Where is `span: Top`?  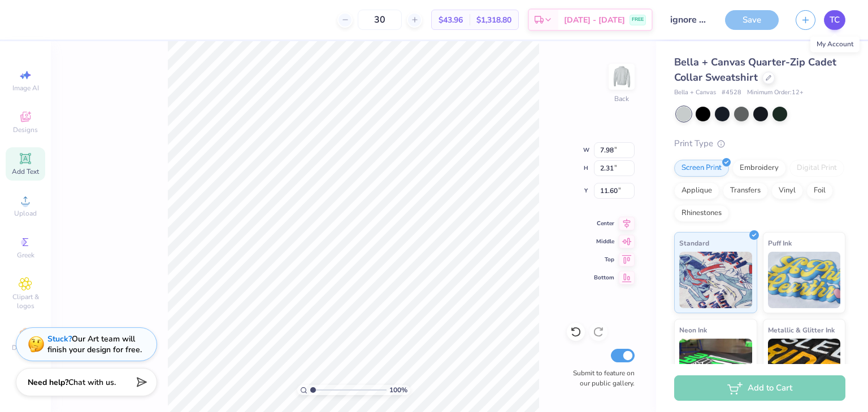
span: Top is located at coordinates (604, 260).